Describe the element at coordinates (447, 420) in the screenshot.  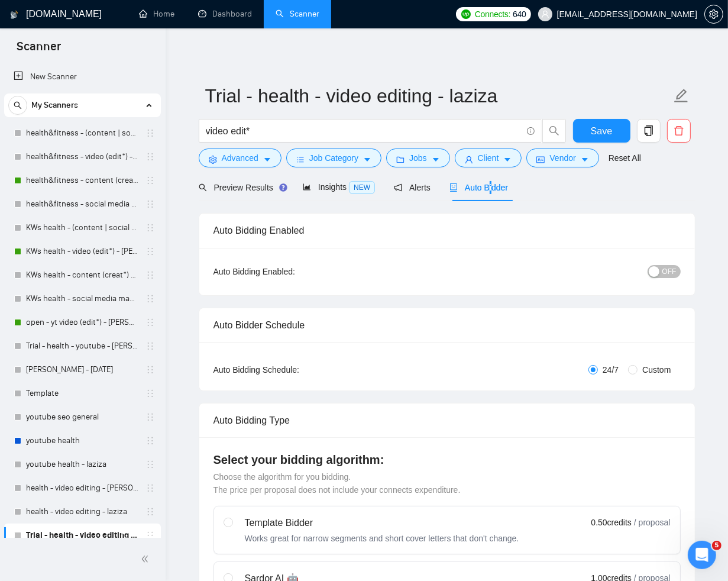
I see `div: Auto Bidding Type` at that location.